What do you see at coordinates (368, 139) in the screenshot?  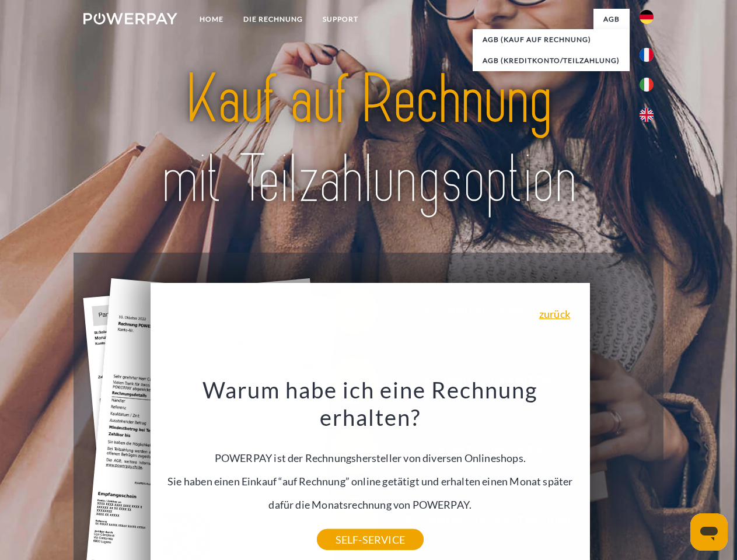 I see `img: title-powerpay_de.svg` at bounding box center [368, 139].